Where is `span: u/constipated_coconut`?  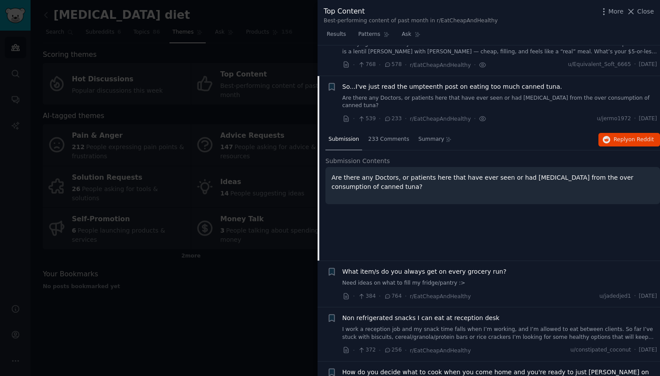
span: u/constipated_coconut is located at coordinates (601, 350).